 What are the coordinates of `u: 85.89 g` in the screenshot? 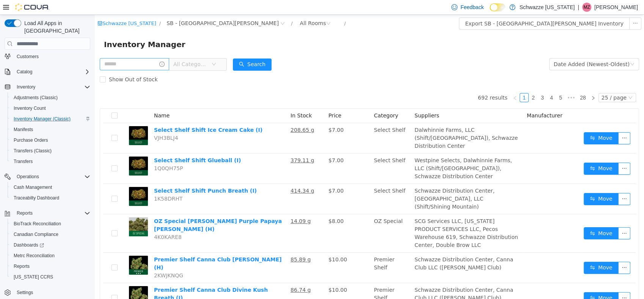 It's located at (205, 244).